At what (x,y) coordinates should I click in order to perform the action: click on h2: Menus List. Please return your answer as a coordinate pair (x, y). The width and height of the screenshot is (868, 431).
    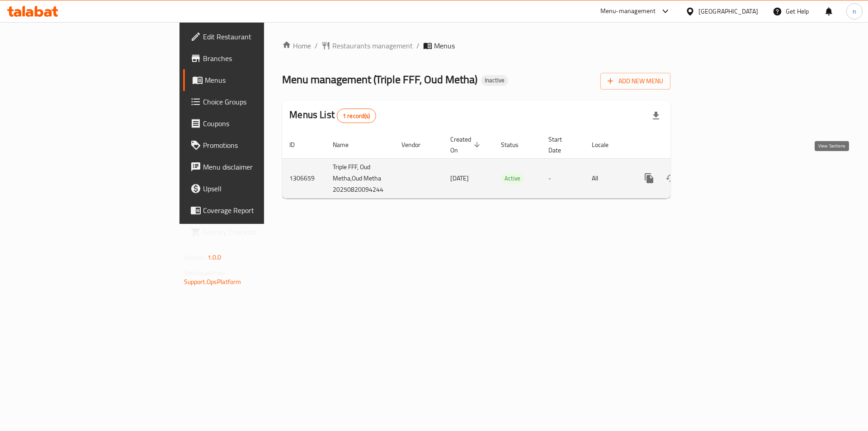
    Looking at the image, I should click on (332, 115).